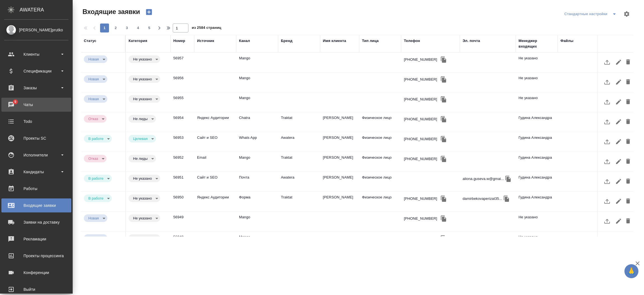  I want to click on div: Тип лица, so click(370, 41).